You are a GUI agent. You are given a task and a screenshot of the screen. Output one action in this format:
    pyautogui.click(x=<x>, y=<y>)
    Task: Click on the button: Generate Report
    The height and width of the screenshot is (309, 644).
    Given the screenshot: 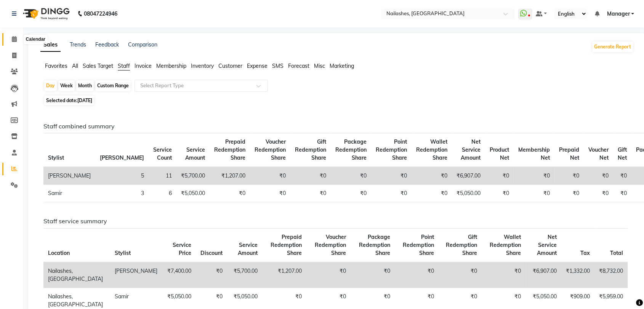 What is the action you would take?
    pyautogui.click(x=613, y=47)
    